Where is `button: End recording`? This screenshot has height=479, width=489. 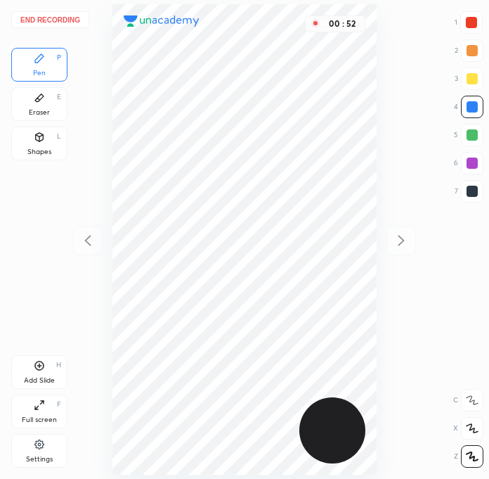
button: End recording is located at coordinates (50, 20).